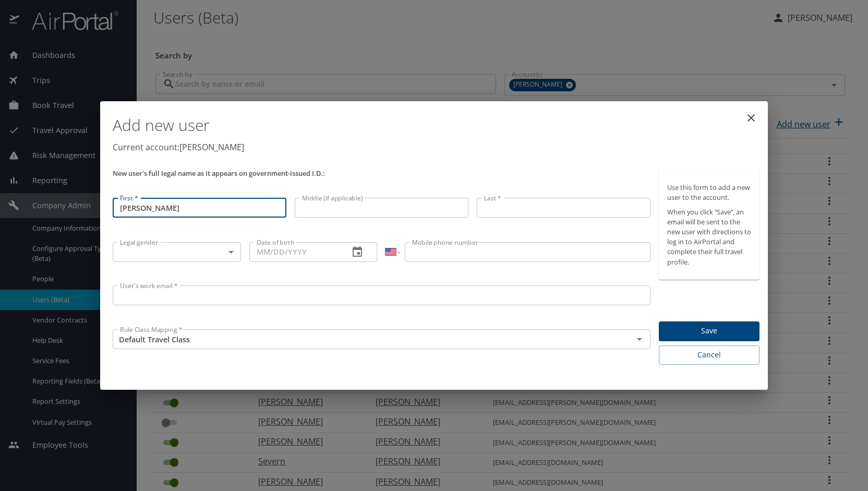 Image resolution: width=868 pixels, height=491 pixels. What do you see at coordinates (709, 192) in the screenshot?
I see `p: Use this form to add a new user to the account.` at bounding box center [709, 192].